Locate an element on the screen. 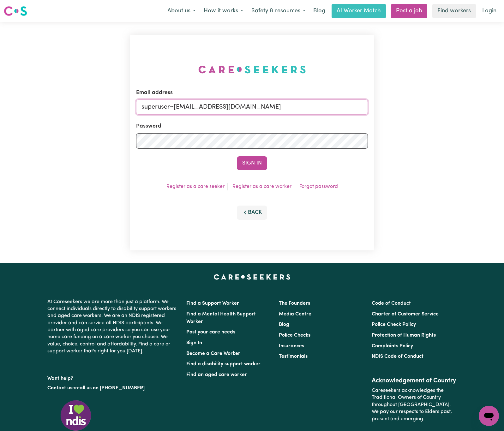  a: AI Worker Match is located at coordinates (359, 11).